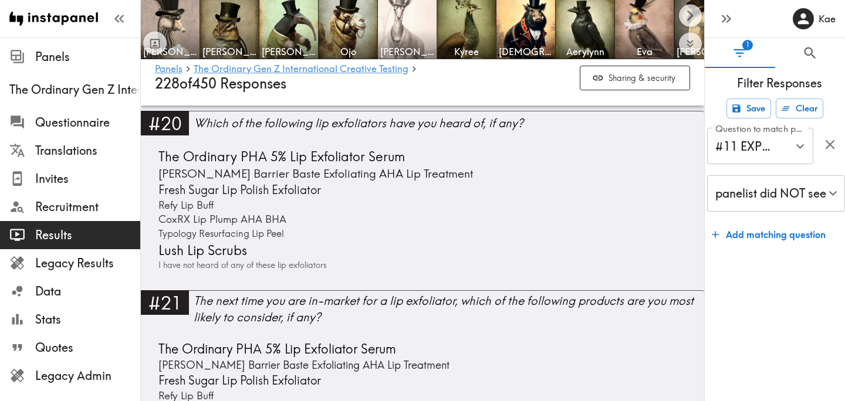 The image size is (845, 401). I want to click on span: 450 Responses, so click(239, 83).